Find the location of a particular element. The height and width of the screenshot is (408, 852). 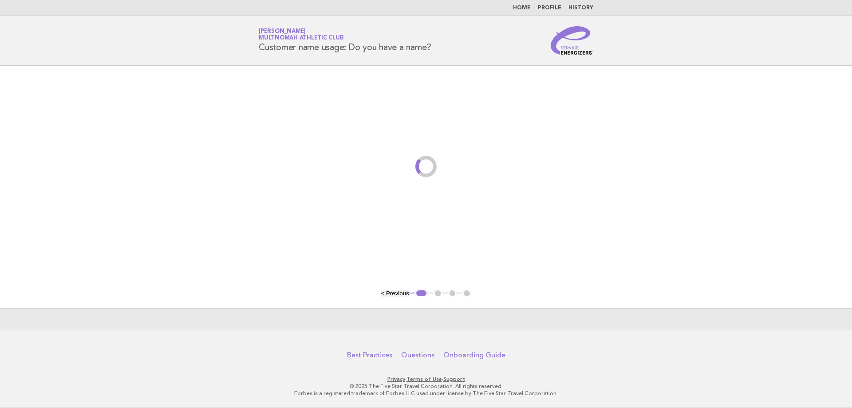

p: Forbes is a registered trademark of Forbes LLC used under license by The Five Star Travel Corpora... is located at coordinates (426, 393).